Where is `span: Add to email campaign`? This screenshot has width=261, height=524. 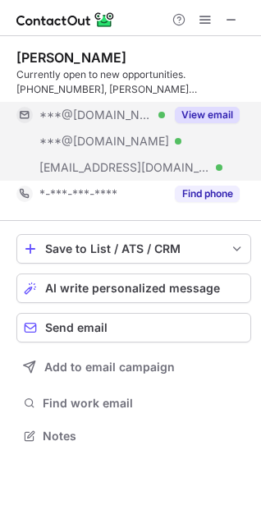 span: Add to email campaign is located at coordinates (109, 367).